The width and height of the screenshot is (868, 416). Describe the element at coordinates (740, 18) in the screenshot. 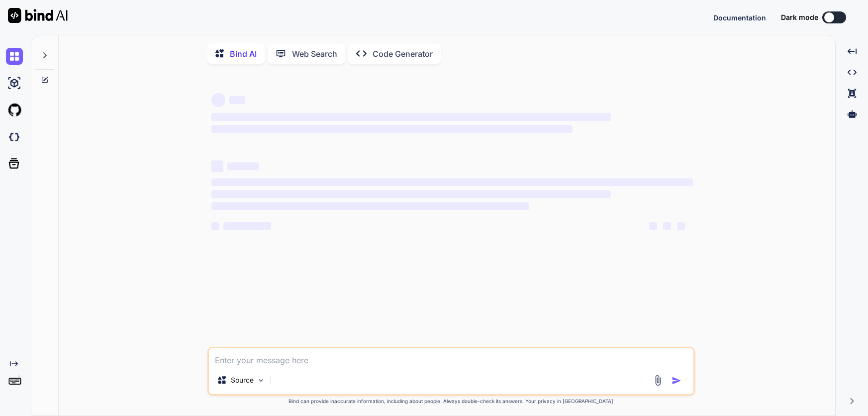

I see `button: Documentation` at that location.